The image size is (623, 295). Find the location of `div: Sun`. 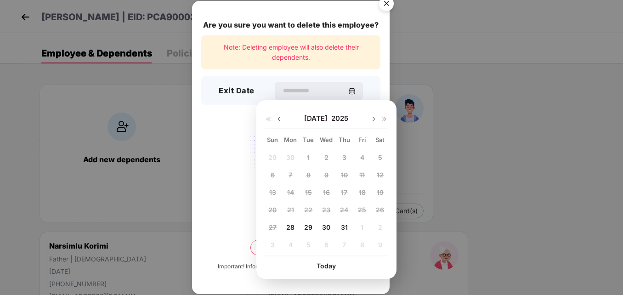

div: Sun is located at coordinates (272, 140).